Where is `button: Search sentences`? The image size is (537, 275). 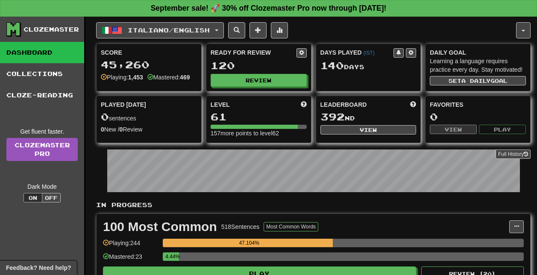 button: Search sentences is located at coordinates (237, 30).